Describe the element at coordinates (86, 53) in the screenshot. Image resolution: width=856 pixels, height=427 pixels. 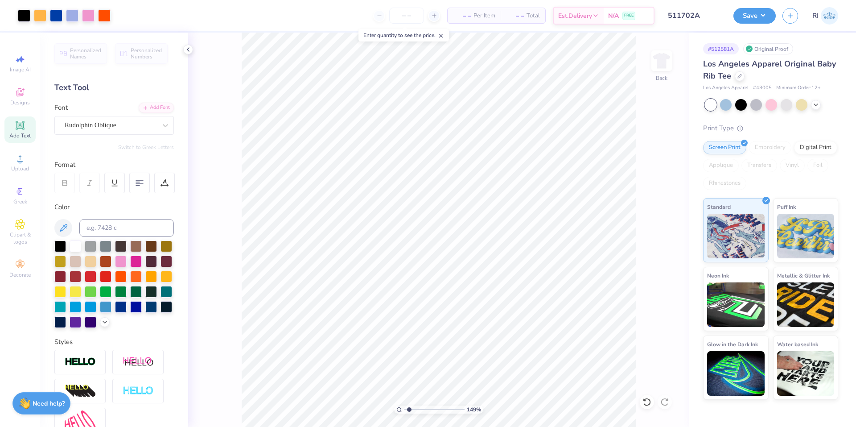
I see `span: Personalized Names` at that location.